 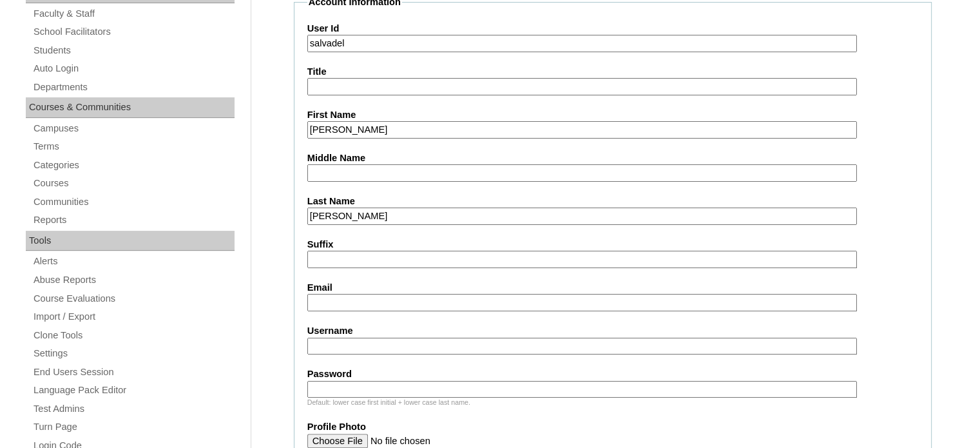 I want to click on a: Courses, so click(x=133, y=183).